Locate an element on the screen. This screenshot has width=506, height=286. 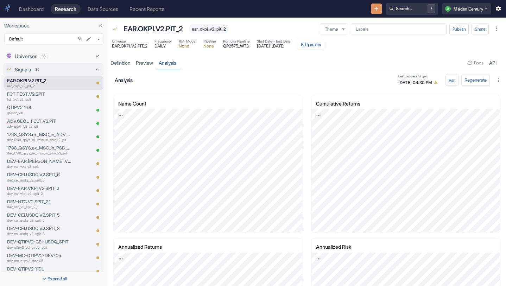
p: fct_test_v2_spit is located at coordinates (49, 99).